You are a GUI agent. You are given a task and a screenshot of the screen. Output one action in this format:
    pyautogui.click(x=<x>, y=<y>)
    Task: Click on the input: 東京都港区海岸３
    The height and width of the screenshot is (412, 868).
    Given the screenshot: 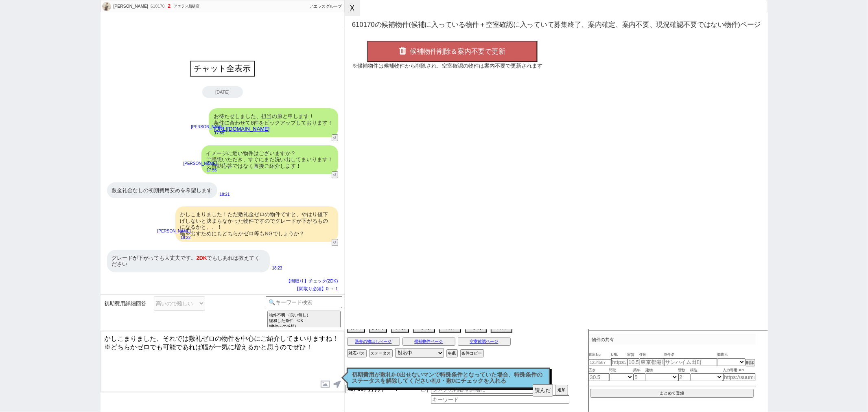 What is the action you would take?
    pyautogui.click(x=652, y=362)
    